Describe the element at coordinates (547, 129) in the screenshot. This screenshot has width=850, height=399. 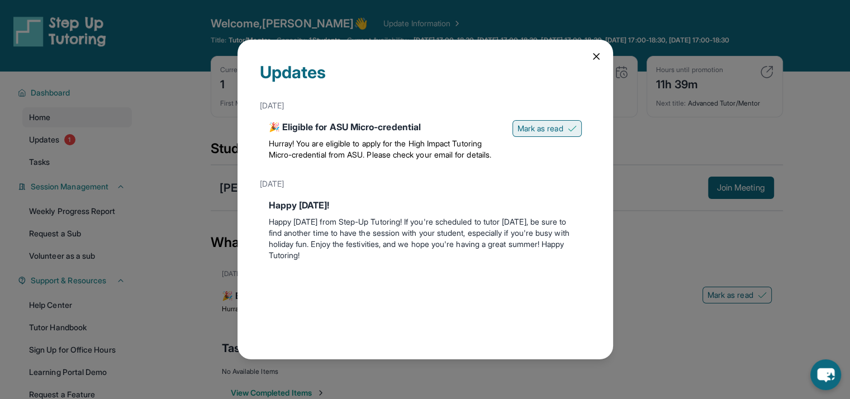
I see `button: Mark as read` at that location.